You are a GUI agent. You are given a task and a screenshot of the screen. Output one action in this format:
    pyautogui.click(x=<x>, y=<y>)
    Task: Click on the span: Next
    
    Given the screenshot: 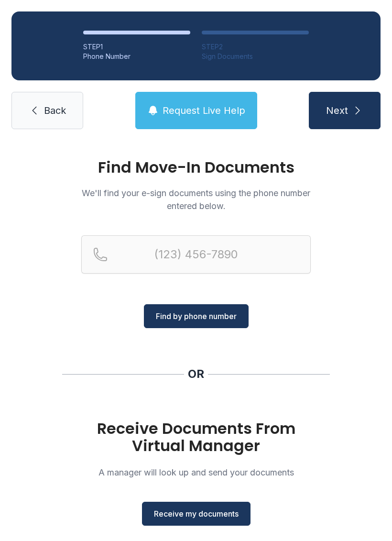 What is the action you would take?
    pyautogui.click(x=337, y=110)
    